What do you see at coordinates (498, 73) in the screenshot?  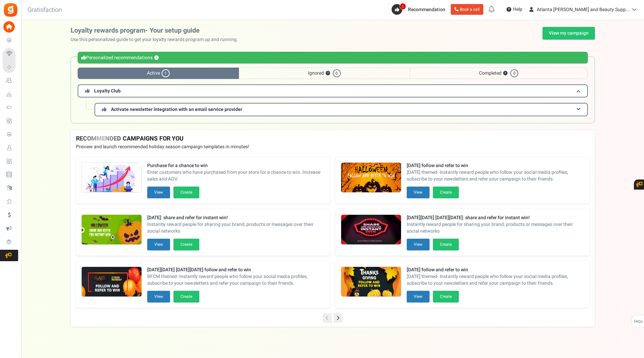 I see `span: Completed` at bounding box center [498, 73].